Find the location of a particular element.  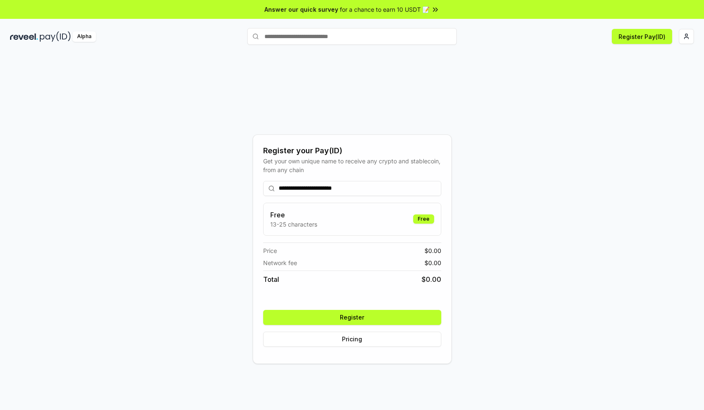

span: for a chance to earn 10 USDT 📝 is located at coordinates (385, 9).